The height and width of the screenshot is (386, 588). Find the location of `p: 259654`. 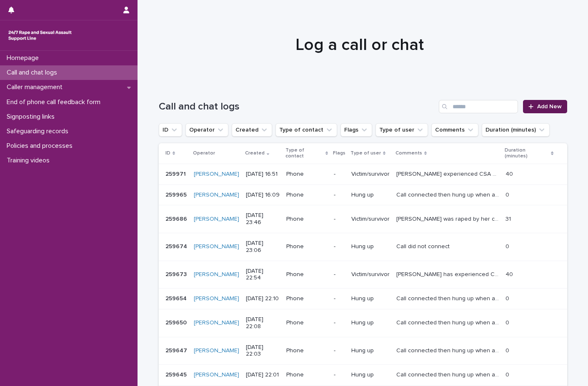

p: 259654 is located at coordinates (177, 298).